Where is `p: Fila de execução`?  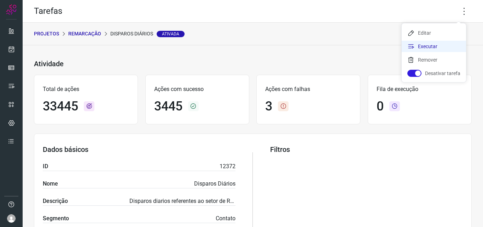
p: Fila de execução is located at coordinates (420, 89).